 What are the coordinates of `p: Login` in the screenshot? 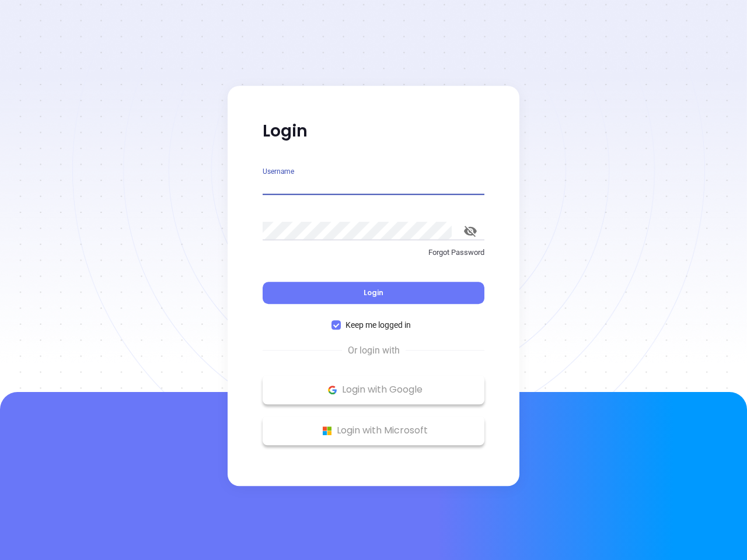 It's located at (374, 131).